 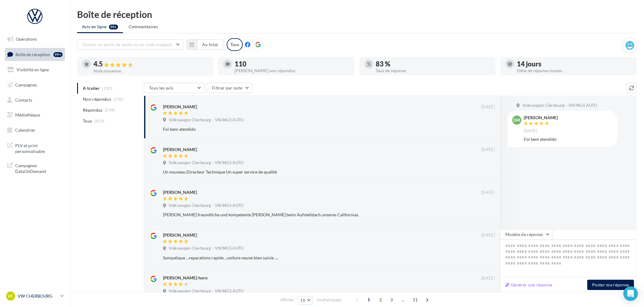 What do you see at coordinates (35, 115) in the screenshot?
I see `a: Médiathèque` at bounding box center [35, 115].